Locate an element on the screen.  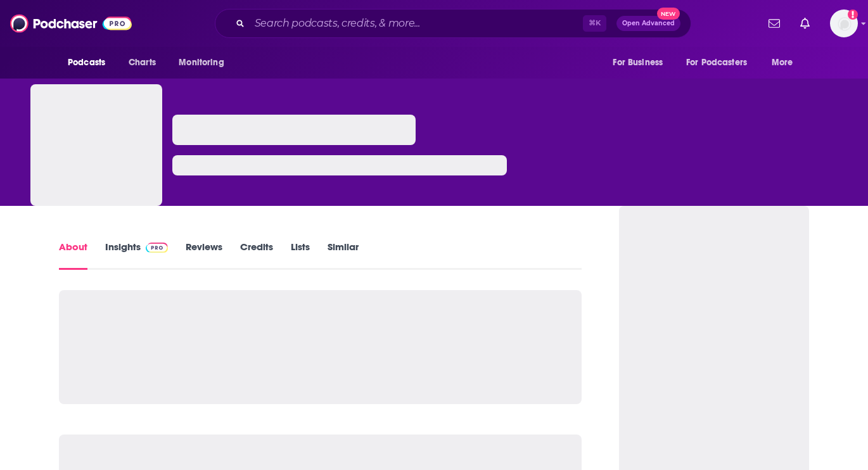
span: Logged in as systemsteam is located at coordinates (844, 24).